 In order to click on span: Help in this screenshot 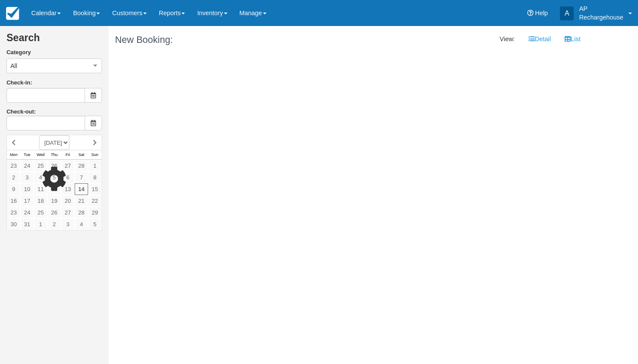, I will do `click(542, 13)`.